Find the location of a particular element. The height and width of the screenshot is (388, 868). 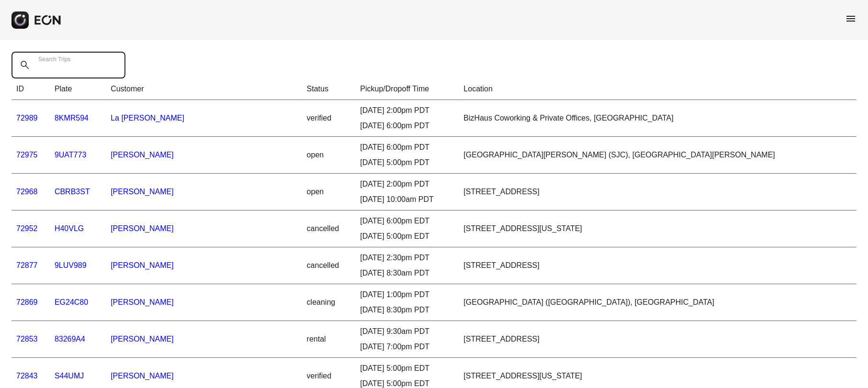

a: 72975 is located at coordinates (27, 154).